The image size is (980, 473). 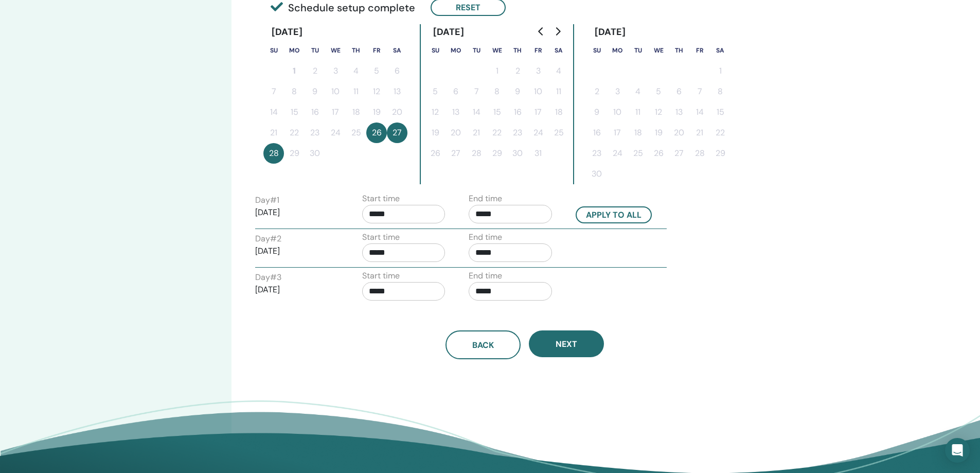 What do you see at coordinates (268, 277) in the screenshot?
I see `label: Day # 3` at bounding box center [268, 277].